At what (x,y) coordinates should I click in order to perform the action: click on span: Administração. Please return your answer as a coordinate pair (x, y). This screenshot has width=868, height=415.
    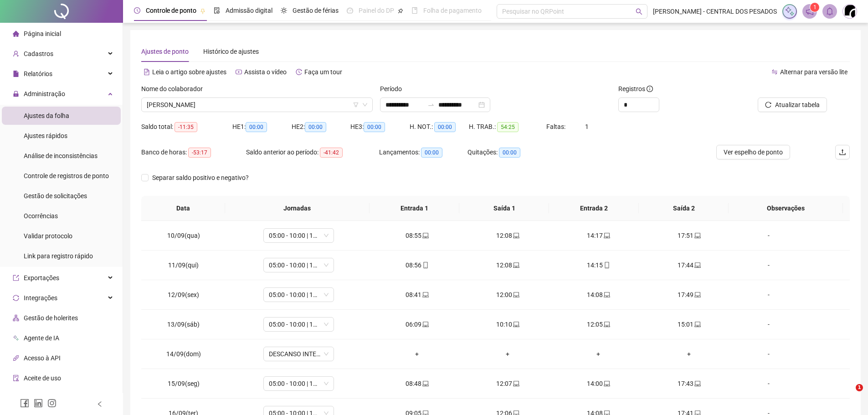
    Looking at the image, I should click on (44, 94).